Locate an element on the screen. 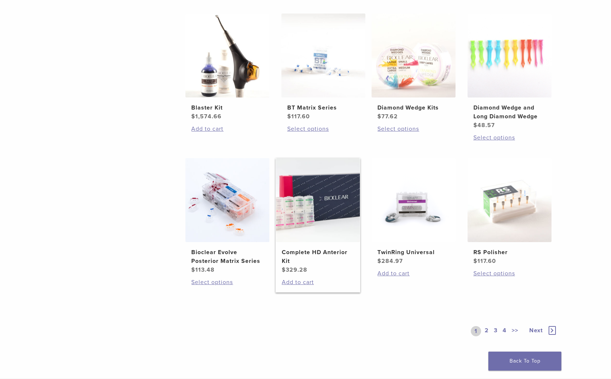 The image size is (611, 379). img: Blaster Kit is located at coordinates (227, 55).